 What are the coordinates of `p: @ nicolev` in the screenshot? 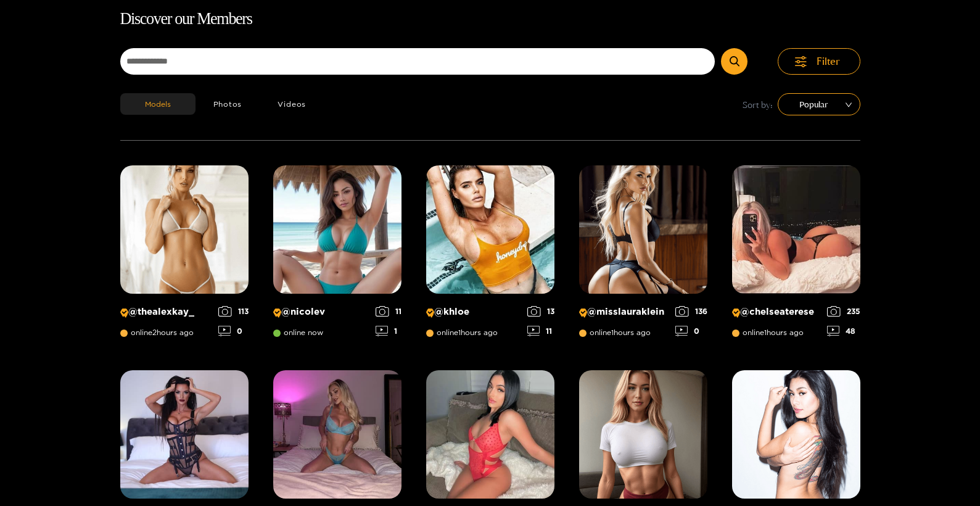 It's located at (322, 312).